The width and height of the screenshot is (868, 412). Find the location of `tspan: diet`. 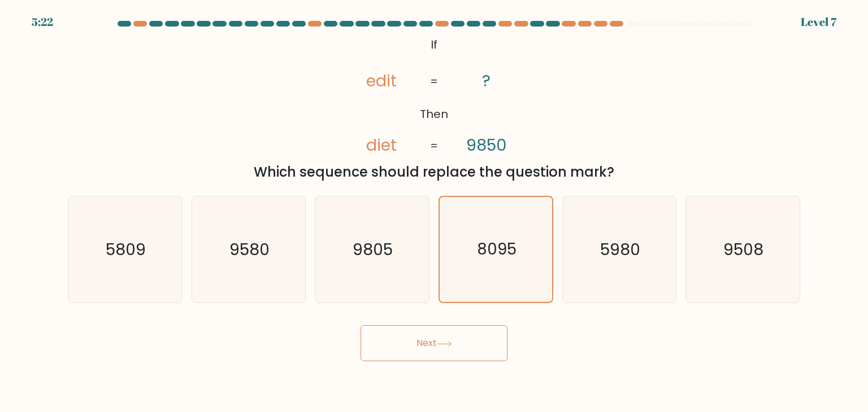

tspan: diet is located at coordinates (382, 145).